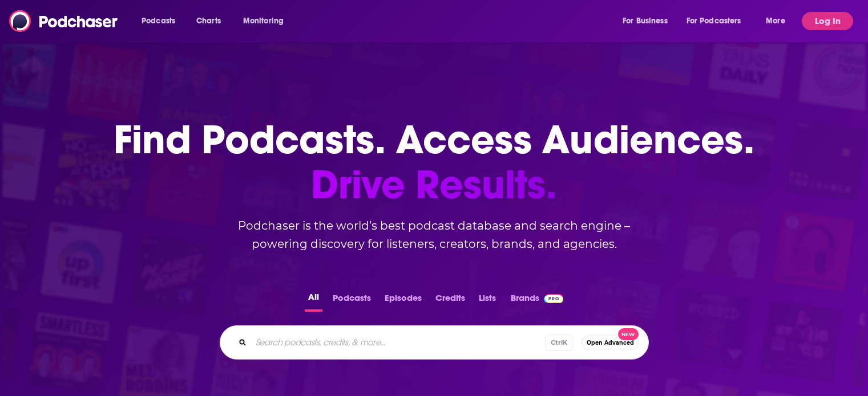 Image resolution: width=868 pixels, height=396 pixels. What do you see at coordinates (313, 301) in the screenshot?
I see `button: All` at bounding box center [313, 301].